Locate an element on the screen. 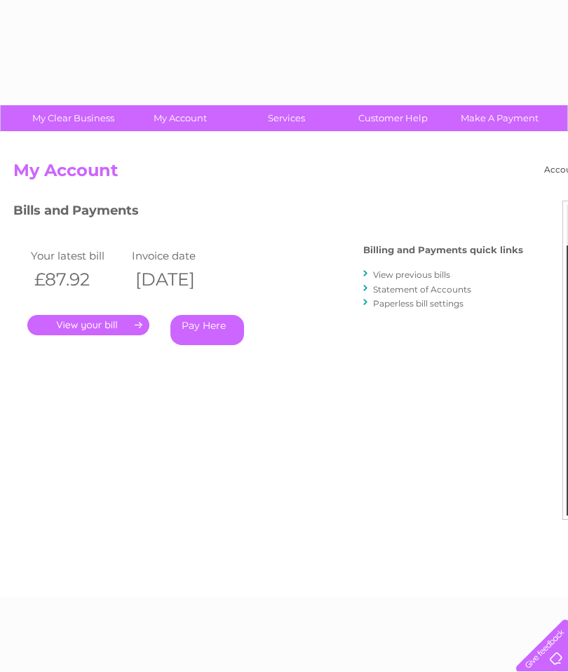 This screenshot has height=672, width=568. a: Services is located at coordinates (286, 118).